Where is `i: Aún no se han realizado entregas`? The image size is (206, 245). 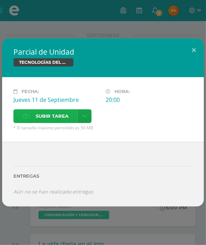
i: Aún no se han realizado entregas is located at coordinates (53, 192).